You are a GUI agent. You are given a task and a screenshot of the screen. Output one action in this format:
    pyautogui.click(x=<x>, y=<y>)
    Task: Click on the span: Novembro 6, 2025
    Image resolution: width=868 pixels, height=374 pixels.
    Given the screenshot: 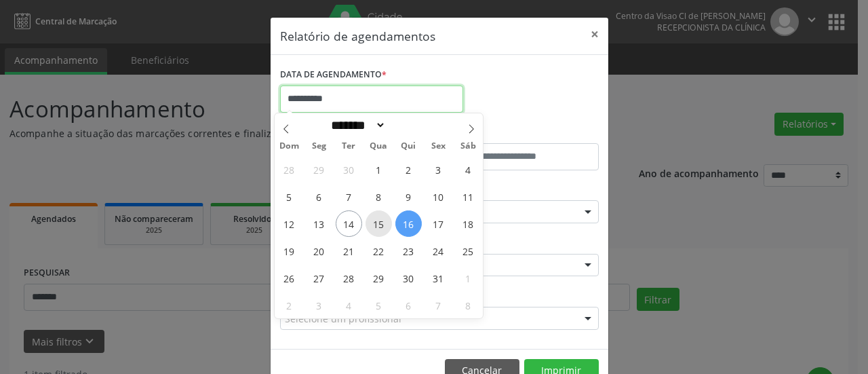 What is the action you would take?
    pyautogui.click(x=408, y=305)
    